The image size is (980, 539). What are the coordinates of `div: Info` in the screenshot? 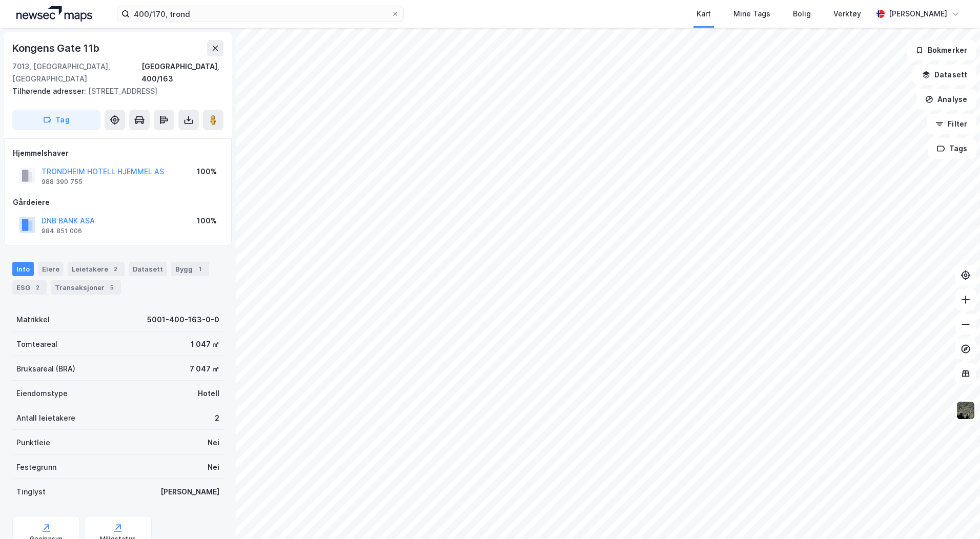 It's located at (23, 269).